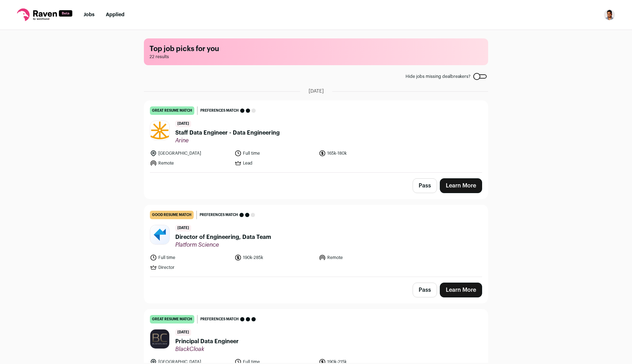 The image size is (632, 364). Describe the element at coordinates (190, 267) in the screenshot. I see `li: Director` at that location.